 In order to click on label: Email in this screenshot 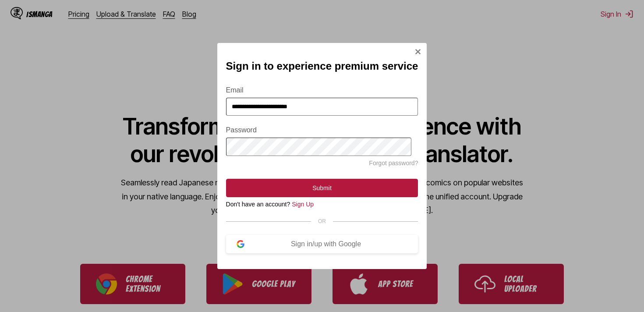, I will do `click(322, 90)`.